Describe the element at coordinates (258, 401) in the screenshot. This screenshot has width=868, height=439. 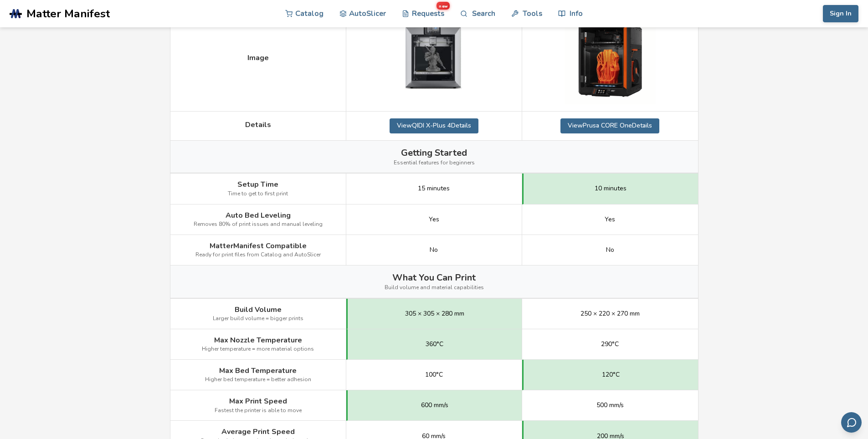
I see `span: Max Print Speed` at that location.